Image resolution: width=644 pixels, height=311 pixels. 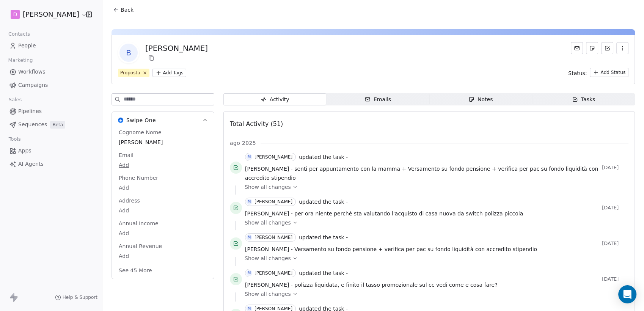 I want to click on span: Email, so click(x=126, y=155).